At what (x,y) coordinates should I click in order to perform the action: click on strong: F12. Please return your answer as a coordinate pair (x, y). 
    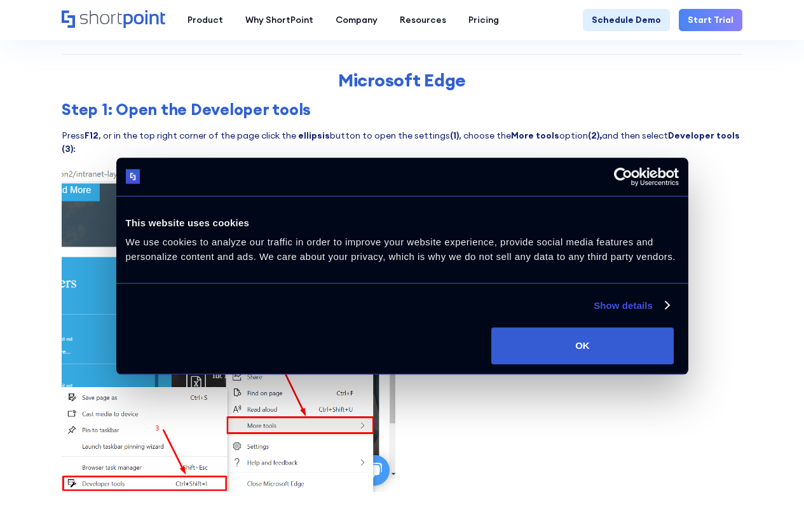
    Looking at the image, I should click on (91, 135).